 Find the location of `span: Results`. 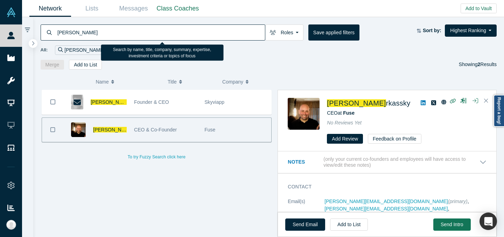

span: Results is located at coordinates (487, 64).